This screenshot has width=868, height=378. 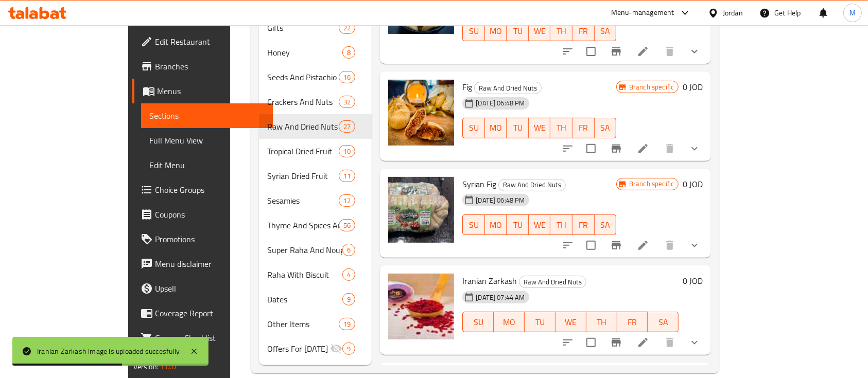 I want to click on div: Tropical Dried Fruit, so click(x=303, y=151).